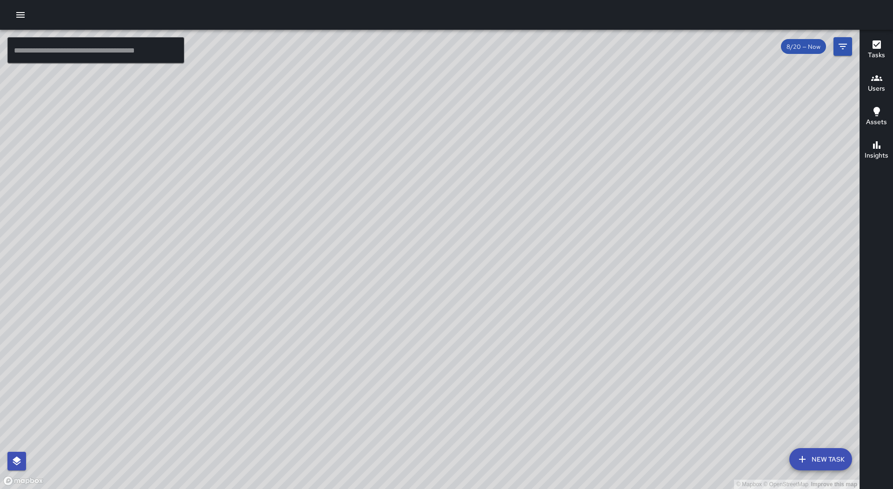 The width and height of the screenshot is (893, 489). What do you see at coordinates (876, 84) in the screenshot?
I see `button: Users` at bounding box center [876, 84].